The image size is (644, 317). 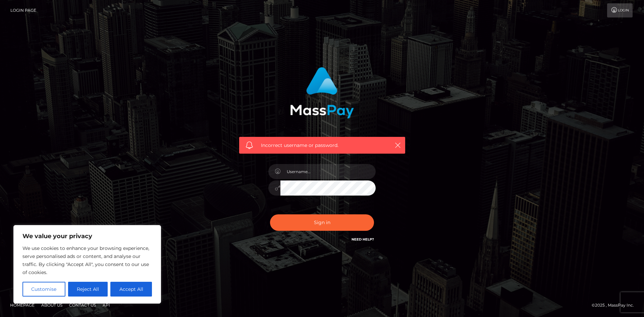 What do you see at coordinates (87, 264) in the screenshot?
I see `div: We value your privacy` at bounding box center [87, 264].